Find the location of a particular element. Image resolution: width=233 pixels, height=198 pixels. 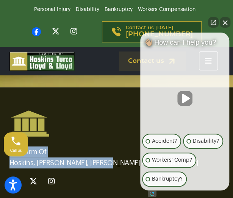

p: Disability? is located at coordinates (205, 141).